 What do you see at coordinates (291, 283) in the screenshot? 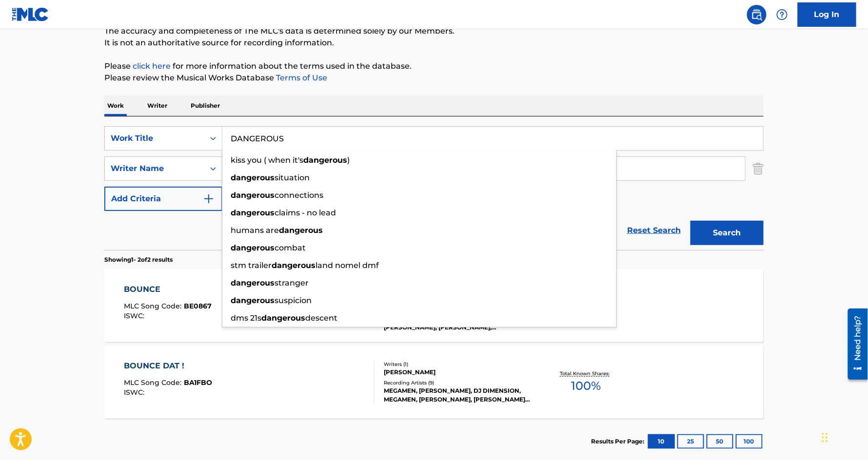
I see `span: stranger` at bounding box center [291, 283].